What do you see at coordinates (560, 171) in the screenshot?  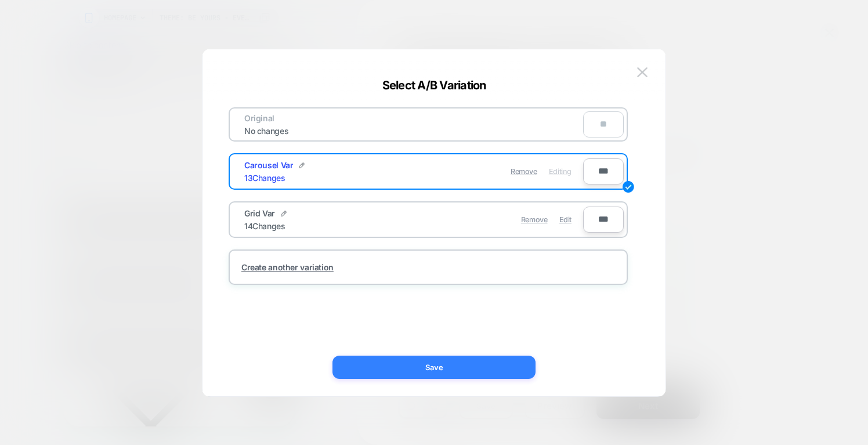 I see `span: Editing` at bounding box center [560, 171].